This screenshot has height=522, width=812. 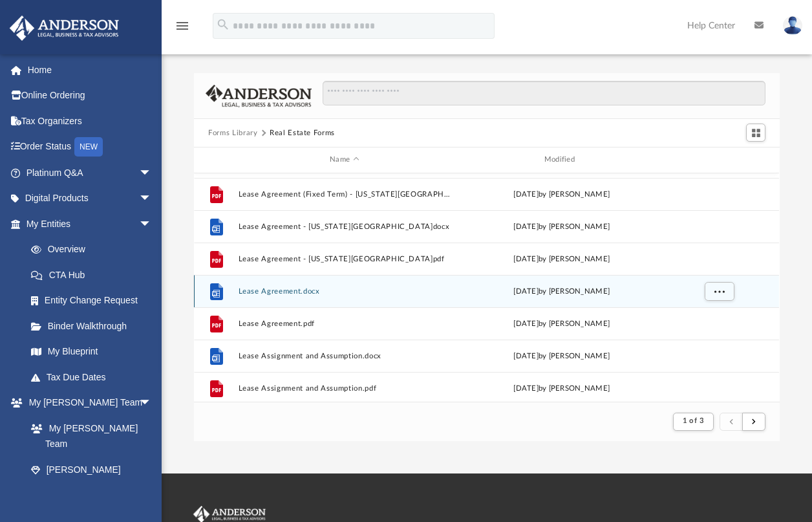 I want to click on a: Overview, so click(x=95, y=250).